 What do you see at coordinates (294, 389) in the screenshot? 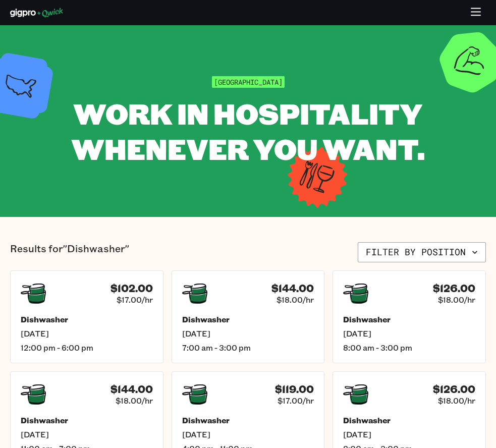
I see `h4: $119.00` at bounding box center [294, 389].